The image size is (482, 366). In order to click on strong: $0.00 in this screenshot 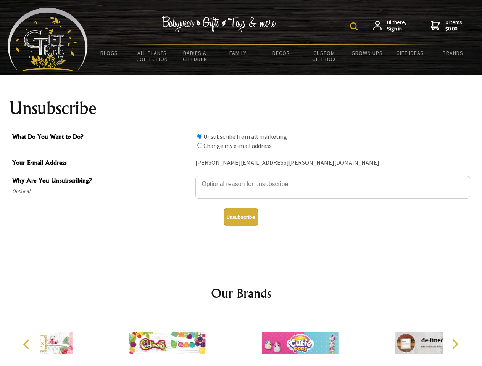, I will do `click(453, 29)`.